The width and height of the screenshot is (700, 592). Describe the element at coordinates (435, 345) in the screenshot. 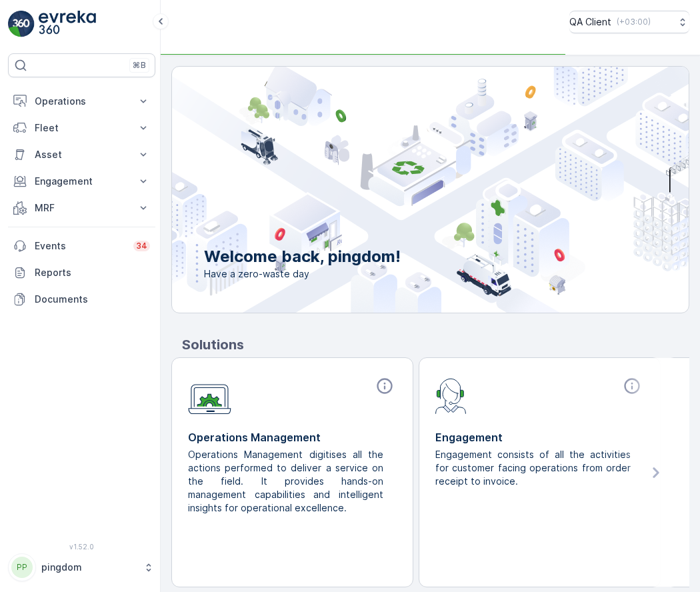

I see `p: Solutions` at that location.